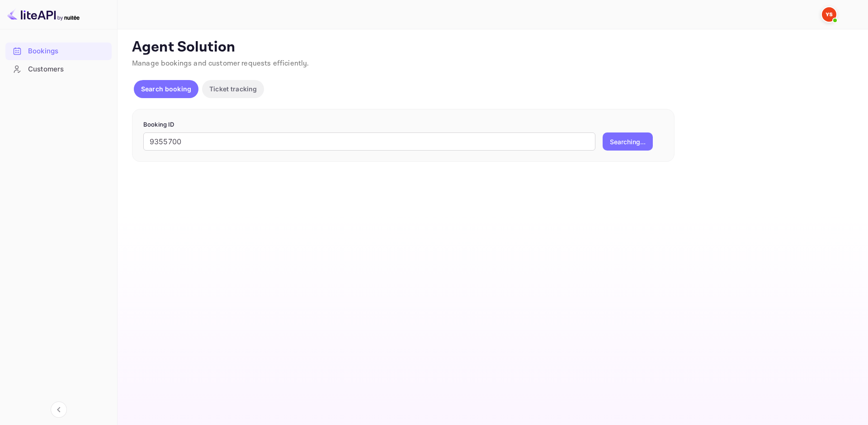  I want to click on a: Bookings, so click(58, 51).